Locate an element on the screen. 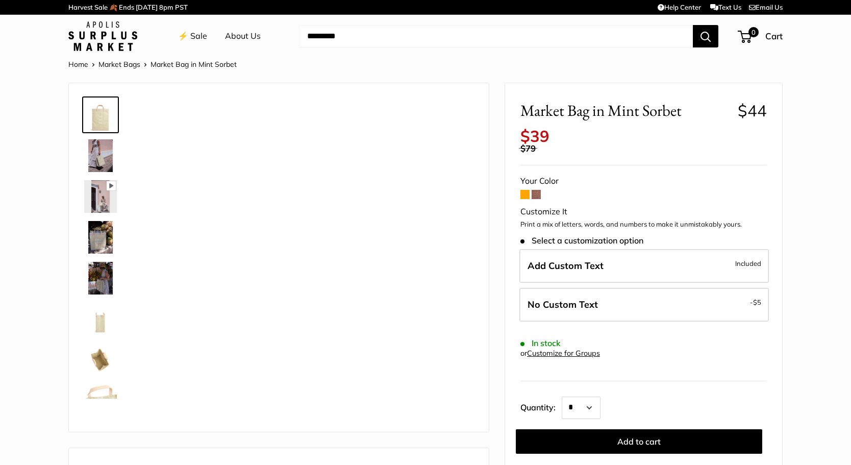 The width and height of the screenshot is (851, 465). span: No Custom Text is located at coordinates (562, 304).